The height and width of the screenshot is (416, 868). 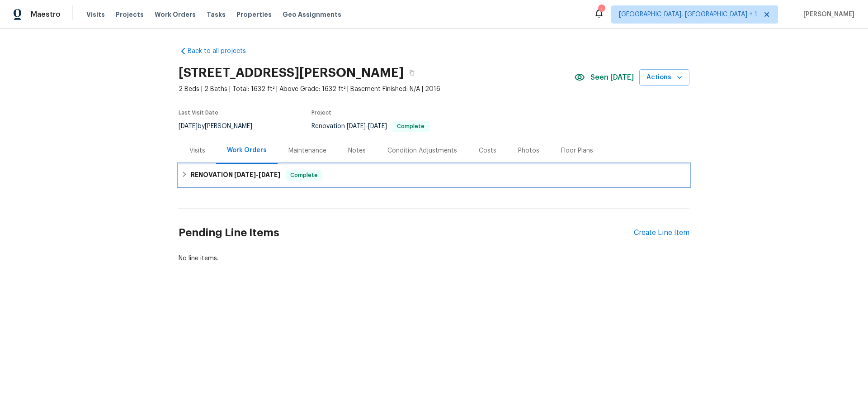 I want to click on span: Actions, so click(x=664, y=78).